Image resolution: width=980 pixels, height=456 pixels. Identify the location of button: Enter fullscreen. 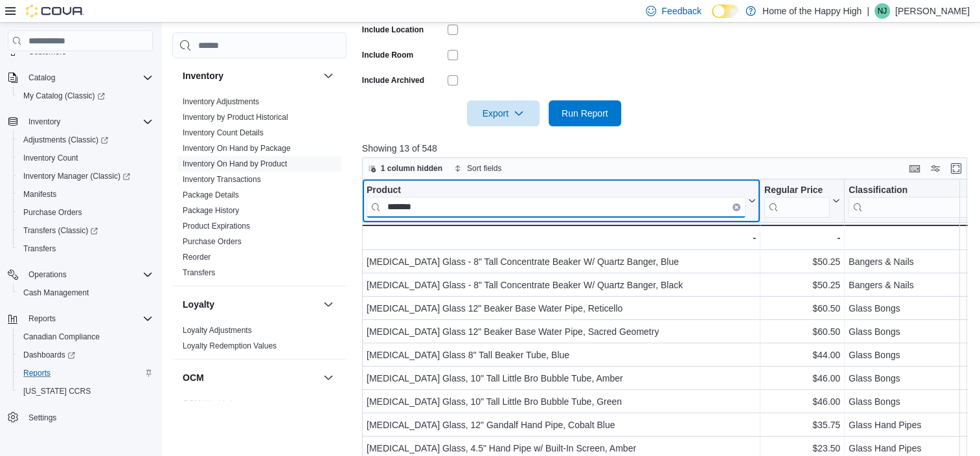
(955, 168).